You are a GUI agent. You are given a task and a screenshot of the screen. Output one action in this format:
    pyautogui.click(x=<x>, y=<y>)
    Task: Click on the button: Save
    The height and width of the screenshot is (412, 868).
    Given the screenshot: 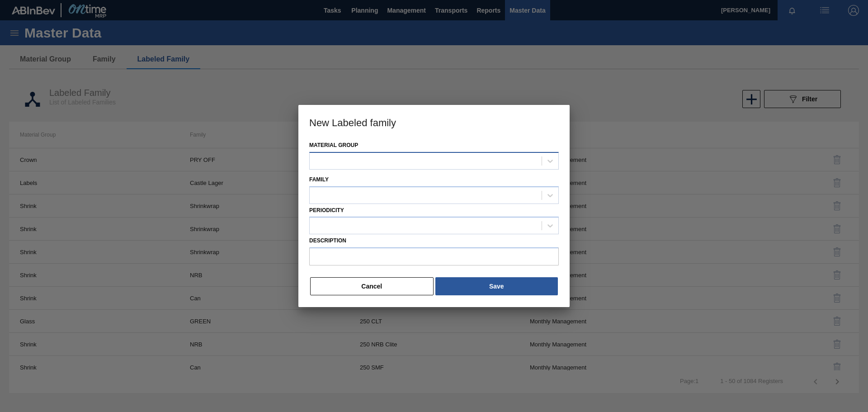 What is the action you would take?
    pyautogui.click(x=496, y=286)
    